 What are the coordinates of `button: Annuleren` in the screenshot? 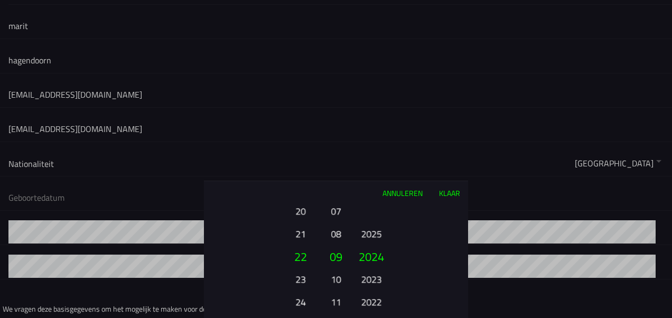 It's located at (402, 193).